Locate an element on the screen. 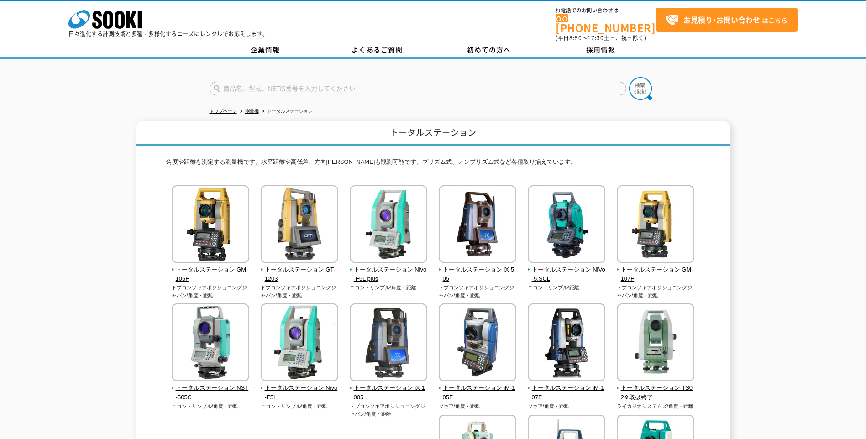 The width and height of the screenshot is (866, 439). a: トータルステーション GM-107F is located at coordinates (656, 270).